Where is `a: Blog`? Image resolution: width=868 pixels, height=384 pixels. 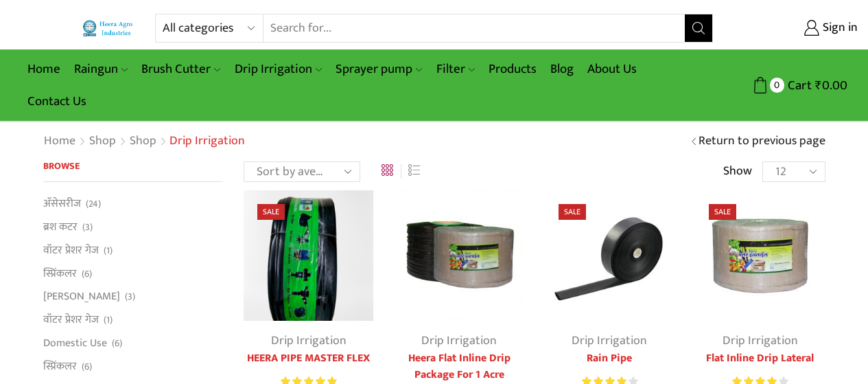 a: Blog is located at coordinates (562, 68).